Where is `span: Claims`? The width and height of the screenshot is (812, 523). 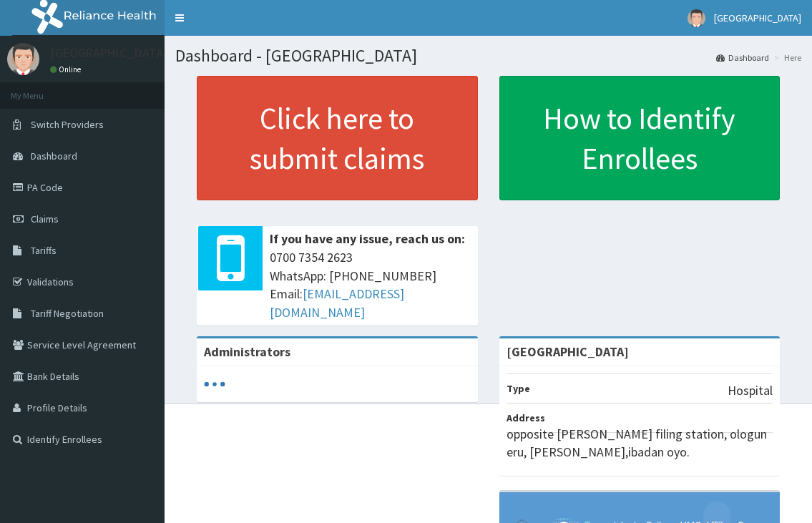
span: Claims is located at coordinates (44, 219).